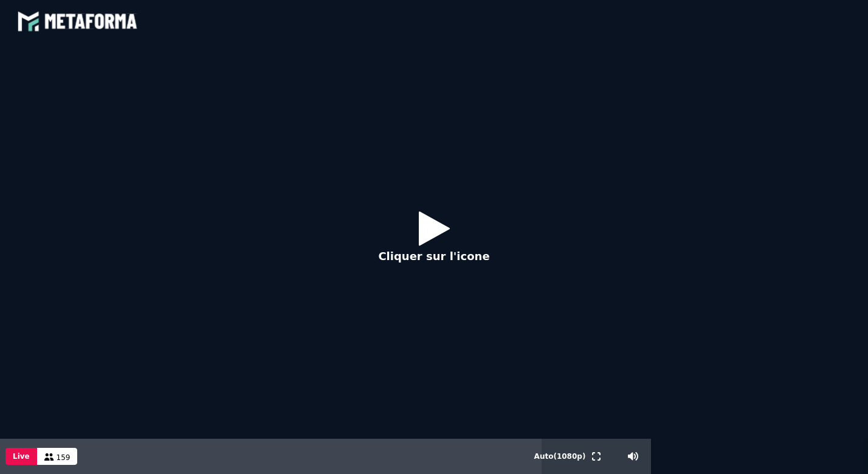 The width and height of the screenshot is (868, 474). What do you see at coordinates (560, 457) in the screenshot?
I see `button: Auto(1080p)` at bounding box center [560, 457].